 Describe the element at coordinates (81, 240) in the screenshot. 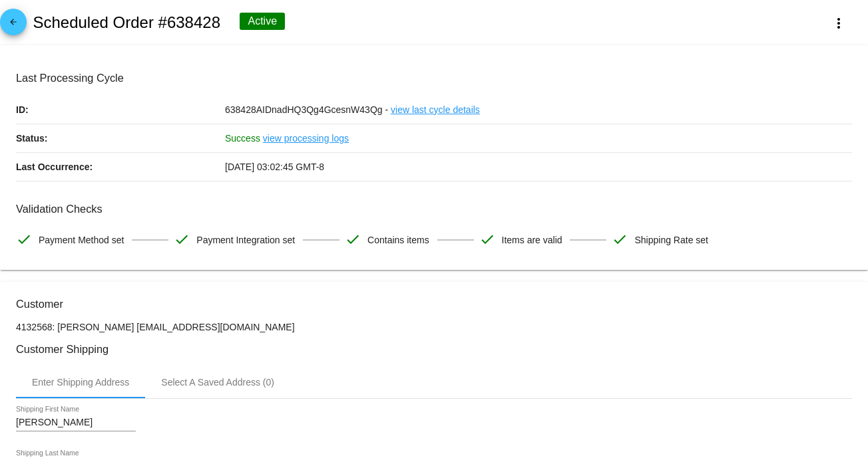

I see `span: Payment Method set` at that location.